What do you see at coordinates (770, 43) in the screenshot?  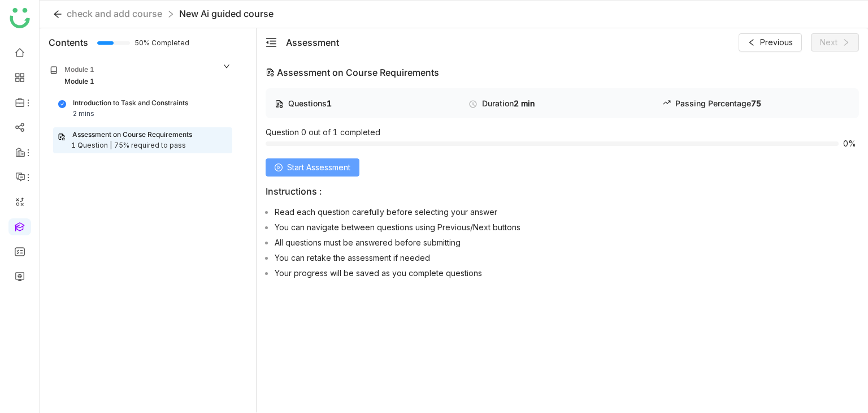 I see `button: Previous` at bounding box center [770, 43].